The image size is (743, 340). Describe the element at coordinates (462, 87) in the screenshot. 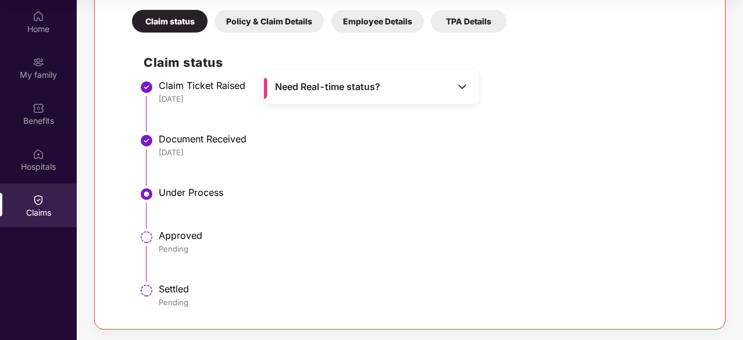

I see `img: Toggle Icon` at that location.